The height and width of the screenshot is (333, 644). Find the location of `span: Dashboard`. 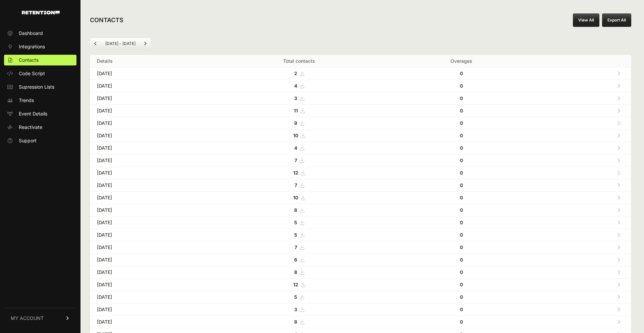

span: Dashboard is located at coordinates (31, 33).